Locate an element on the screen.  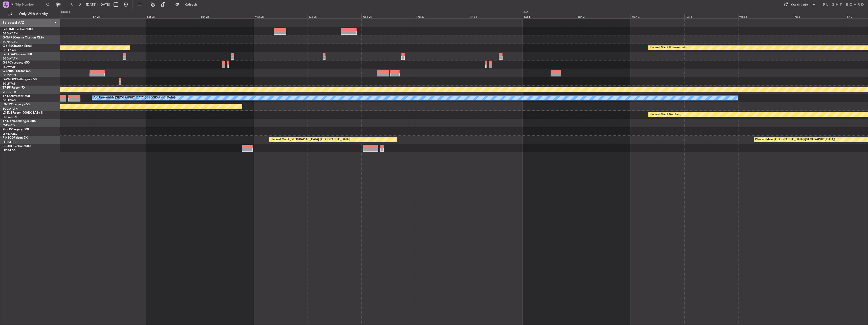
span: G-JAGA is located at coordinates (9, 55).